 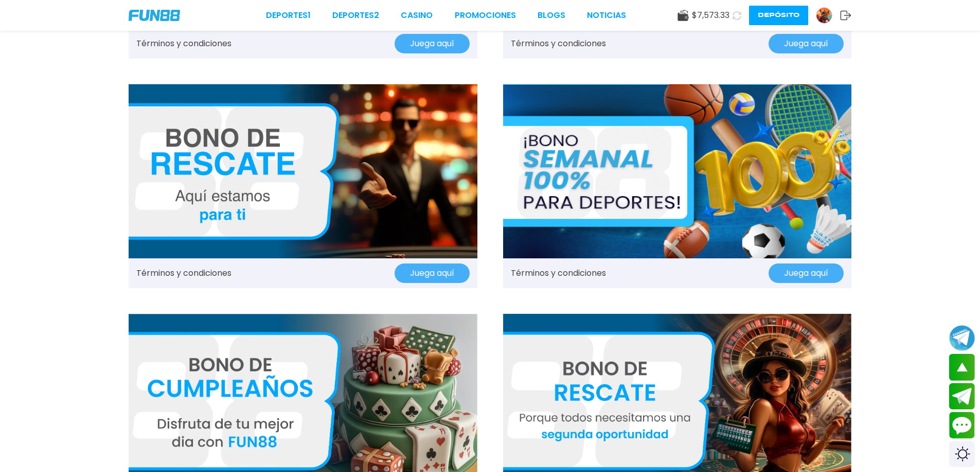 I want to click on a: Deportes2, so click(x=356, y=15).